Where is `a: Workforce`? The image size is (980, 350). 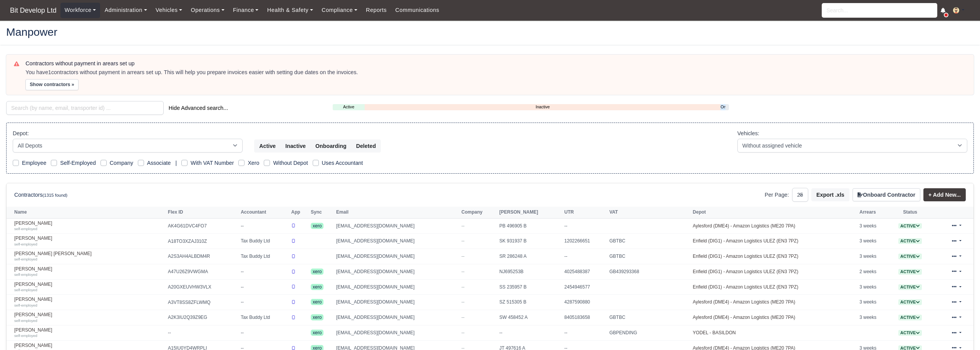
a: Workforce is located at coordinates (81, 10).